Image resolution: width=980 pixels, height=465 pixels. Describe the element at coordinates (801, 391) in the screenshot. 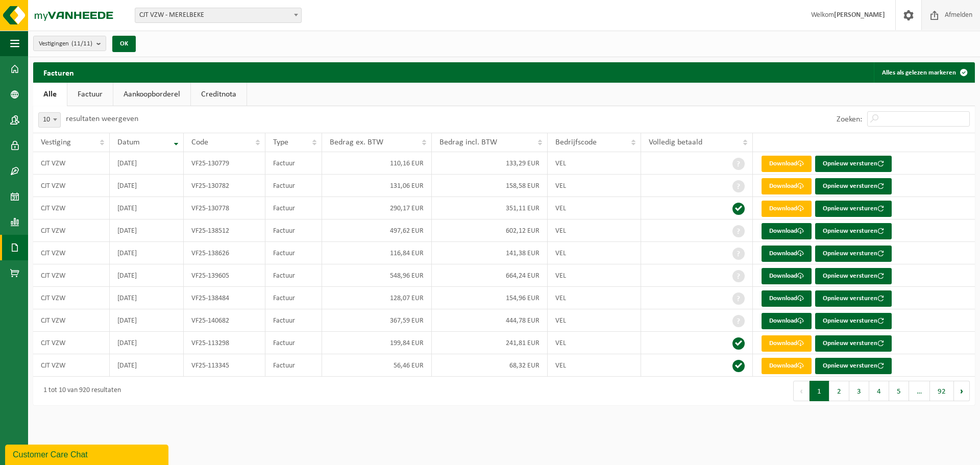

I see `button: Previous` at that location.